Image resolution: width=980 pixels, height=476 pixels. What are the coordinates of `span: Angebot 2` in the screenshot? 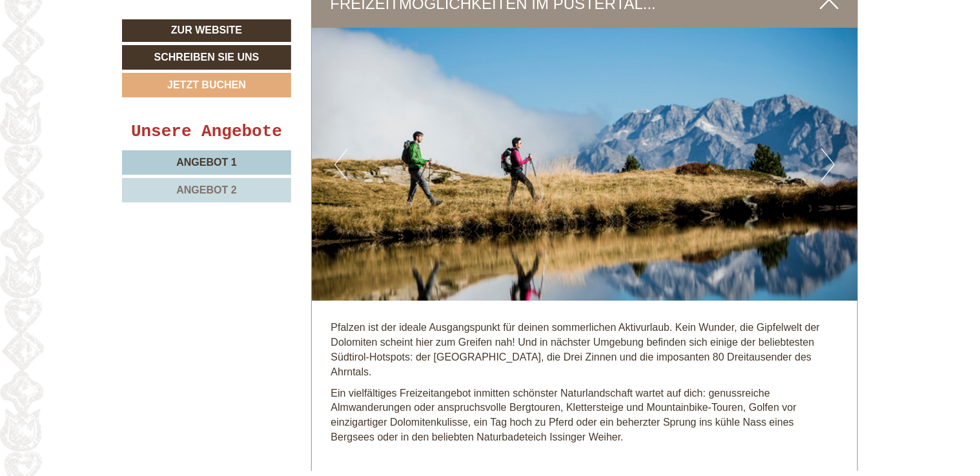 It's located at (206, 190).